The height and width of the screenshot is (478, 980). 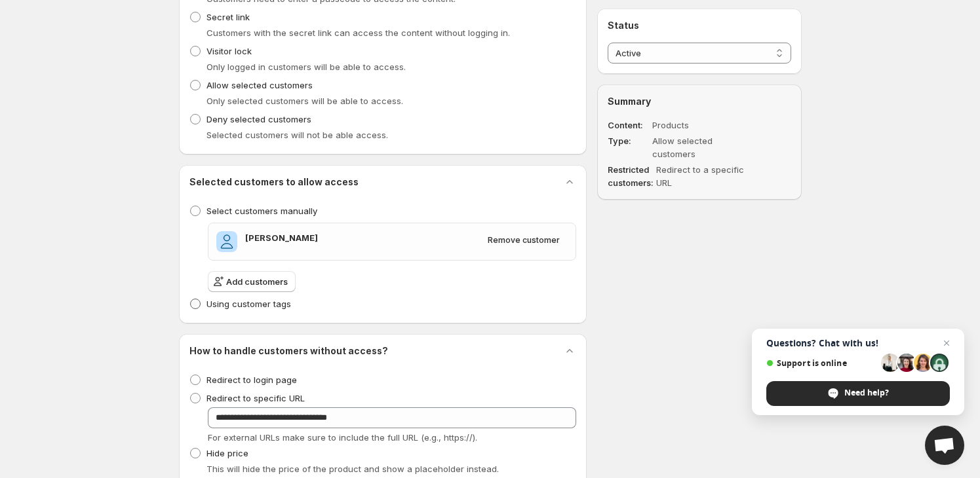 What do you see at coordinates (353, 469) in the screenshot?
I see `span: This will hide the price of the product and show a placeholder instead.` at bounding box center [353, 469].